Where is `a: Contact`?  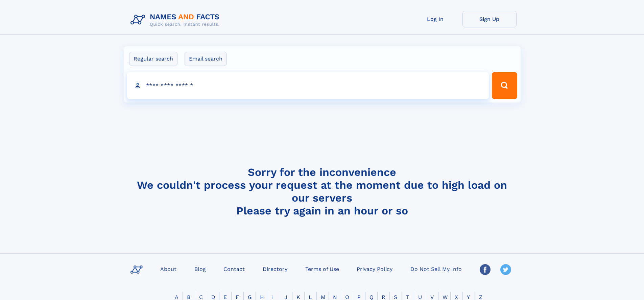 a: Contact is located at coordinates (234, 268).